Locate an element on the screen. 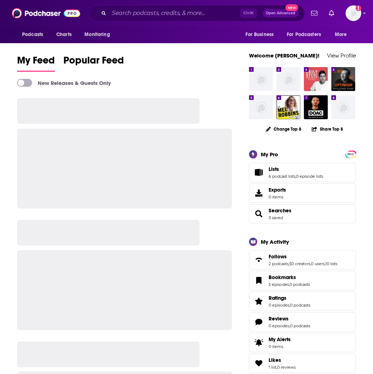 This screenshot has width=373, height=374. button: Open AdvancedNew is located at coordinates (281, 13).